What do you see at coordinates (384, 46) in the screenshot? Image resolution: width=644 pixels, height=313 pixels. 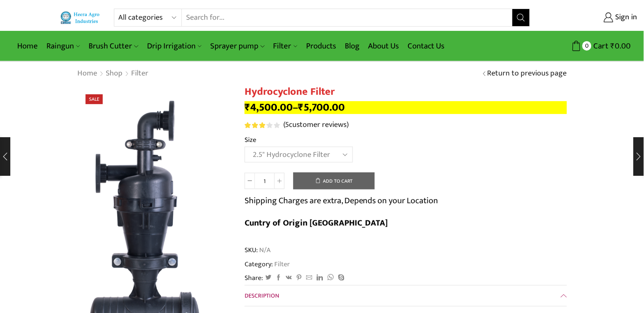 I see `a: About Us` at bounding box center [384, 46].